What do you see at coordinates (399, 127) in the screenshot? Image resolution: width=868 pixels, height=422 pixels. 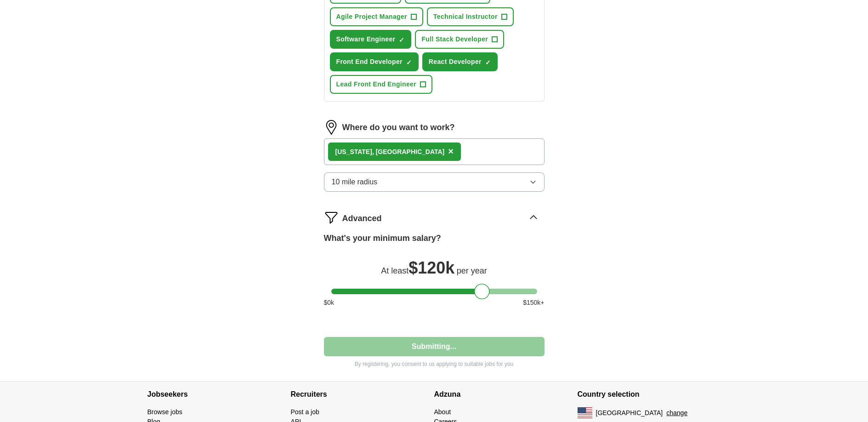 I see `label: Where do you want to work?` at bounding box center [399, 127].